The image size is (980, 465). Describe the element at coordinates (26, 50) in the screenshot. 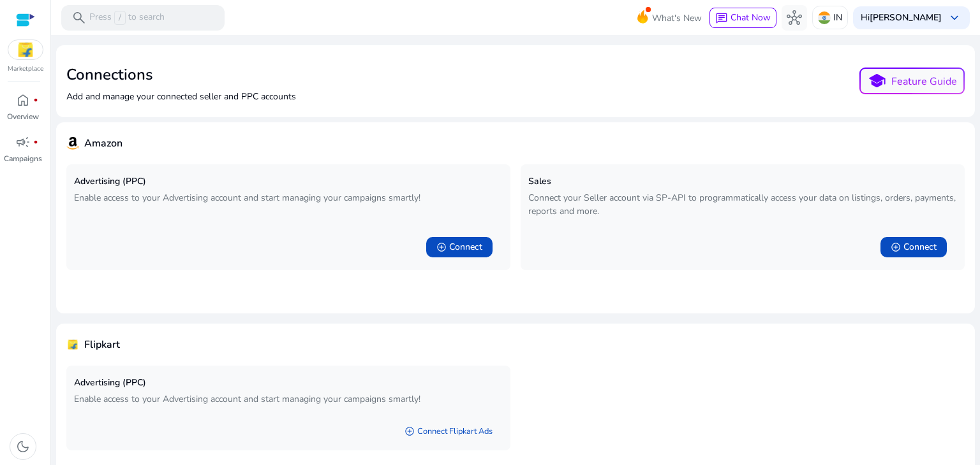

I see `img: flipkart.svg` at that location.